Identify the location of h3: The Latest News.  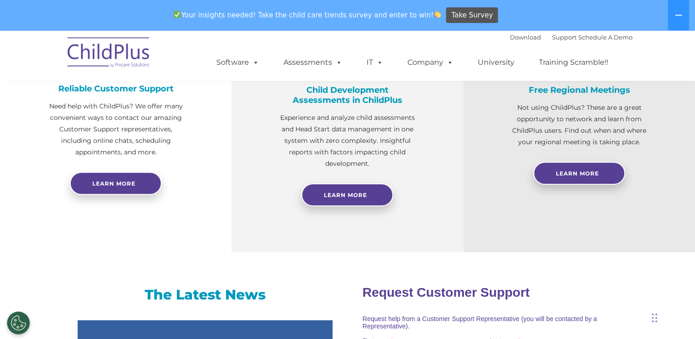
(205, 295).